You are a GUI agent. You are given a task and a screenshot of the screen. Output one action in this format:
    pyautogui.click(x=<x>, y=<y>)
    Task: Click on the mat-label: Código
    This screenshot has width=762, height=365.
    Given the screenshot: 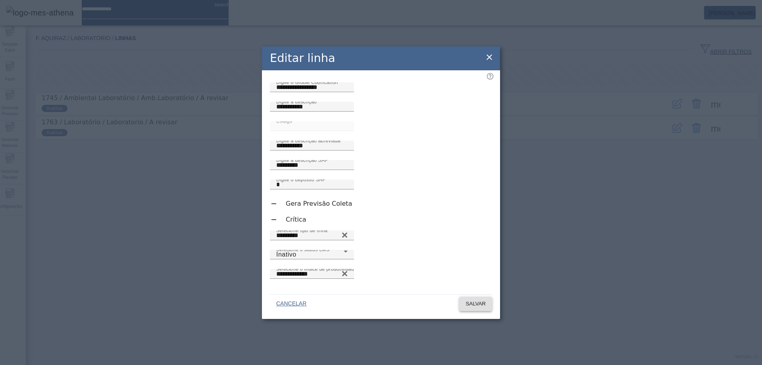 What is the action you would take?
    pyautogui.click(x=284, y=121)
    